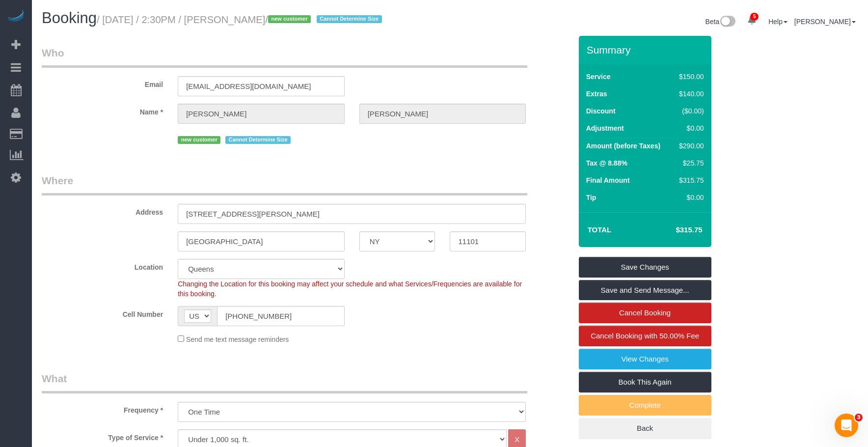  What do you see at coordinates (261, 114) in the screenshot?
I see `input: First Name` at bounding box center [261, 114].